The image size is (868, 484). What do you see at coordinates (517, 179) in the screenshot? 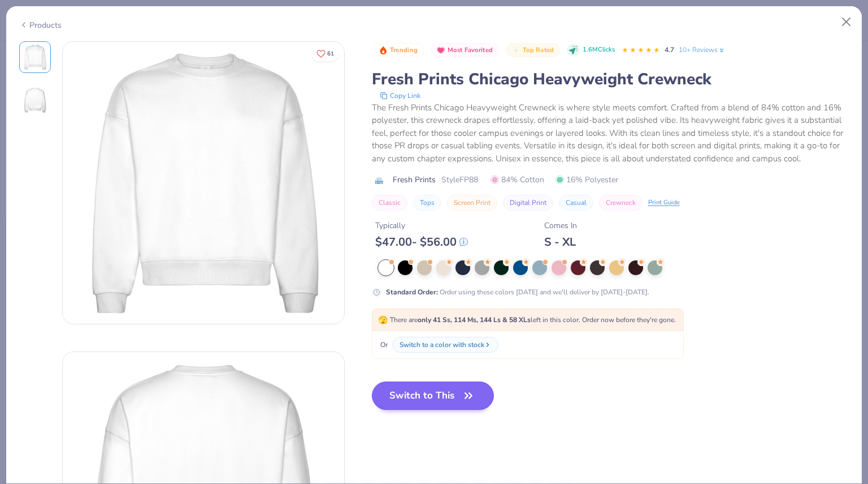
I see `span: 84% Cotton` at bounding box center [517, 179].